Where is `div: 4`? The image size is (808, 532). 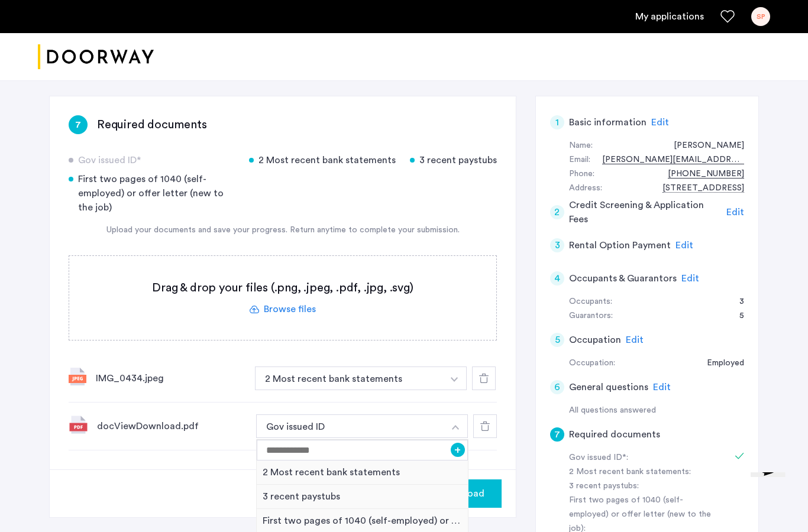 div: 4 is located at coordinates (557, 278).